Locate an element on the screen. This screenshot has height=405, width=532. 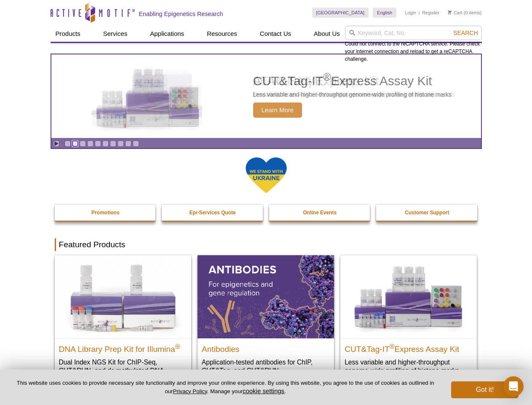
a: Go to slide 10 is located at coordinates (136, 143).